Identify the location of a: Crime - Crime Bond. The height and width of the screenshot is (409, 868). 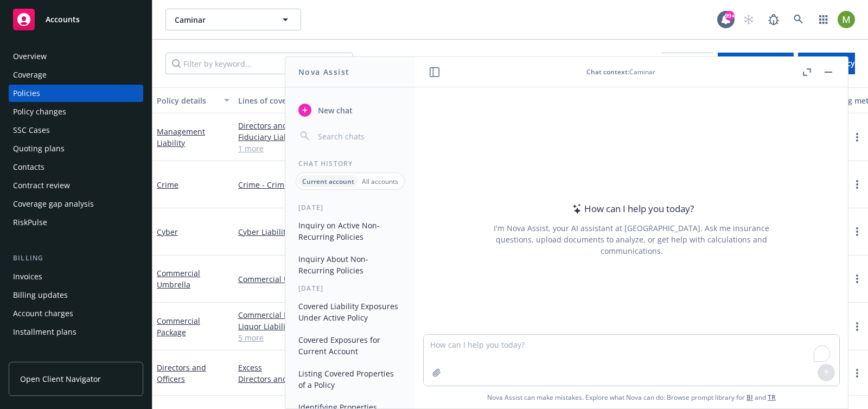
(302, 185).